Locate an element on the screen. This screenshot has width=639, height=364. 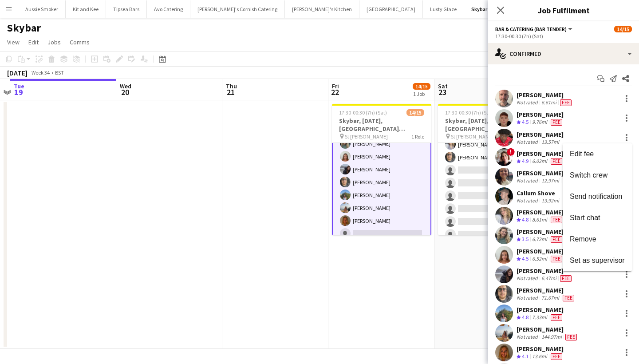
button: Start chat is located at coordinates (597, 218).